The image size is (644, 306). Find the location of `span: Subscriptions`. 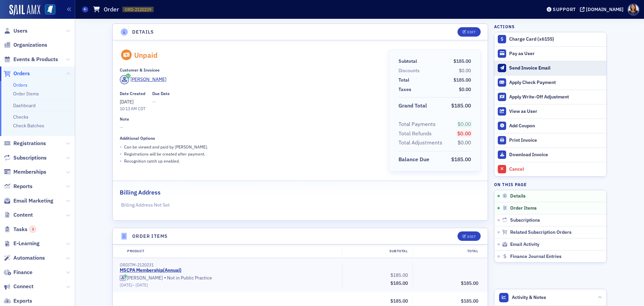

span: Subscriptions is located at coordinates (525, 220).